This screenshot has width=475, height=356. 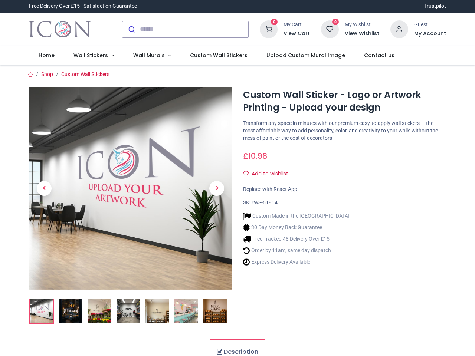 What do you see at coordinates (430, 34) in the screenshot?
I see `a: My Account` at bounding box center [430, 34].